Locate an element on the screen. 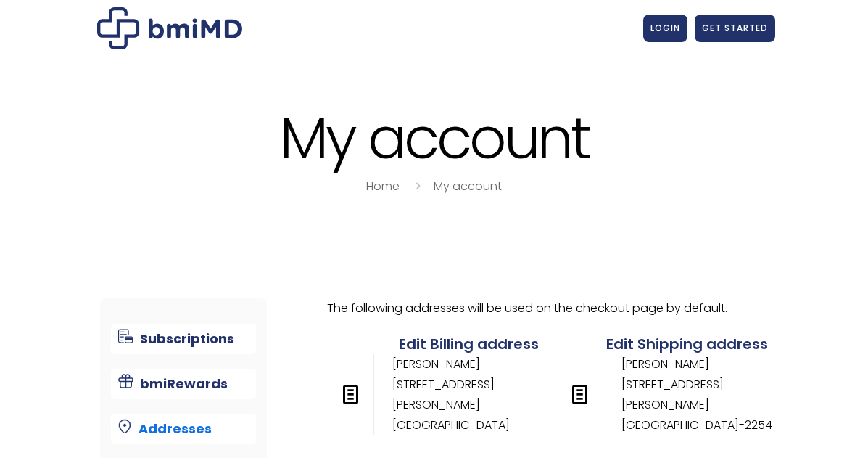  i: breadcrumbs separator is located at coordinates (417, 186).